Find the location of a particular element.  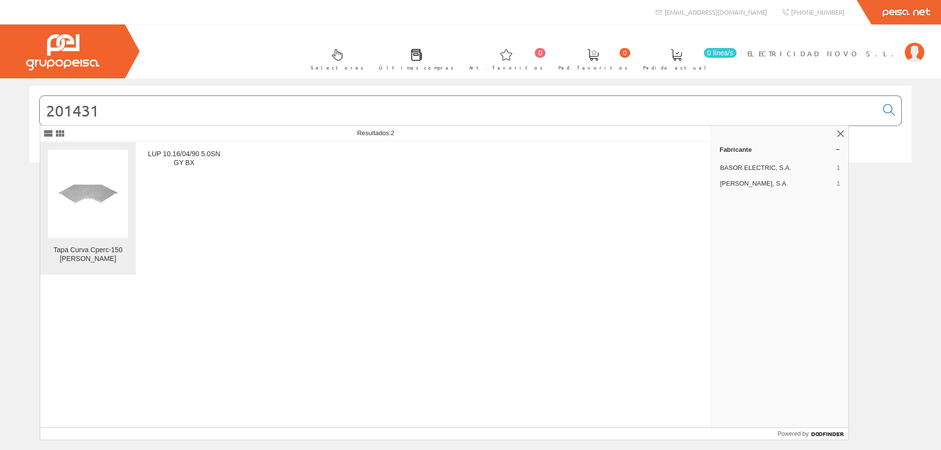

a: LUP 10.16/04/90 5.0SN GY BX is located at coordinates (184, 208).